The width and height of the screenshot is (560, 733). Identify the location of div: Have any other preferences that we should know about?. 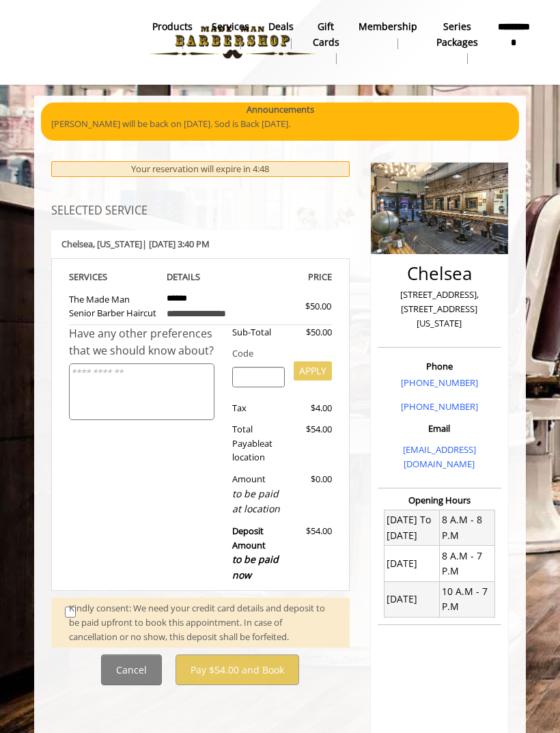
(145, 343).